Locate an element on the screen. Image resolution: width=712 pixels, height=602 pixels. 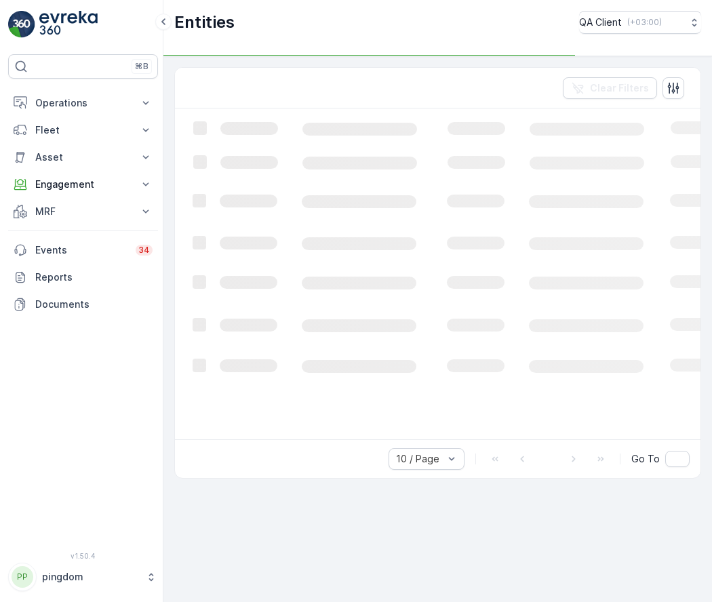
p: Fleet is located at coordinates (83, 130).